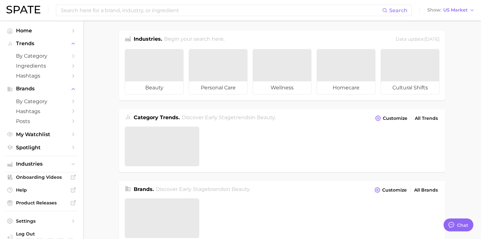 This screenshot has width=481, height=239. What do you see at coordinates (346, 88) in the screenshot?
I see `span: homecare` at bounding box center [346, 88].